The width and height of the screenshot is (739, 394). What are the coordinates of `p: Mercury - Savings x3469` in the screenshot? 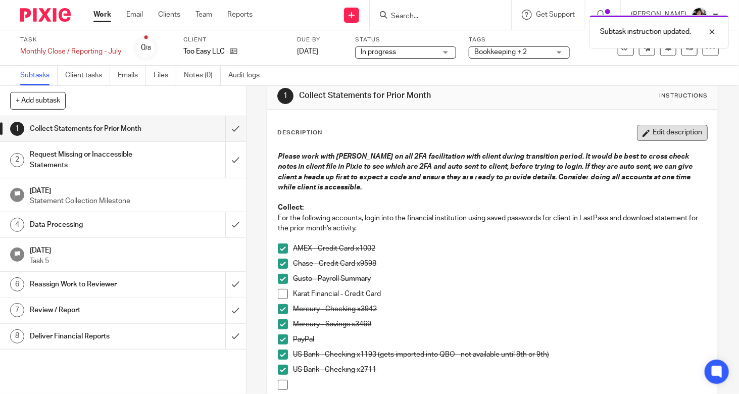 It's located at (500, 324).